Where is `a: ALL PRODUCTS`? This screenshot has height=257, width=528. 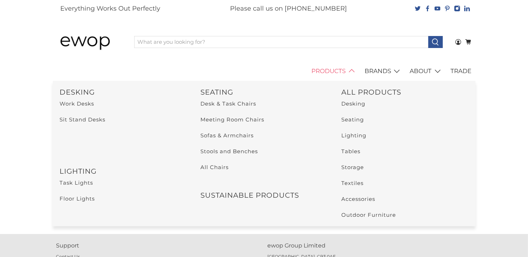 a: ALL PRODUCTS is located at coordinates (371, 92).